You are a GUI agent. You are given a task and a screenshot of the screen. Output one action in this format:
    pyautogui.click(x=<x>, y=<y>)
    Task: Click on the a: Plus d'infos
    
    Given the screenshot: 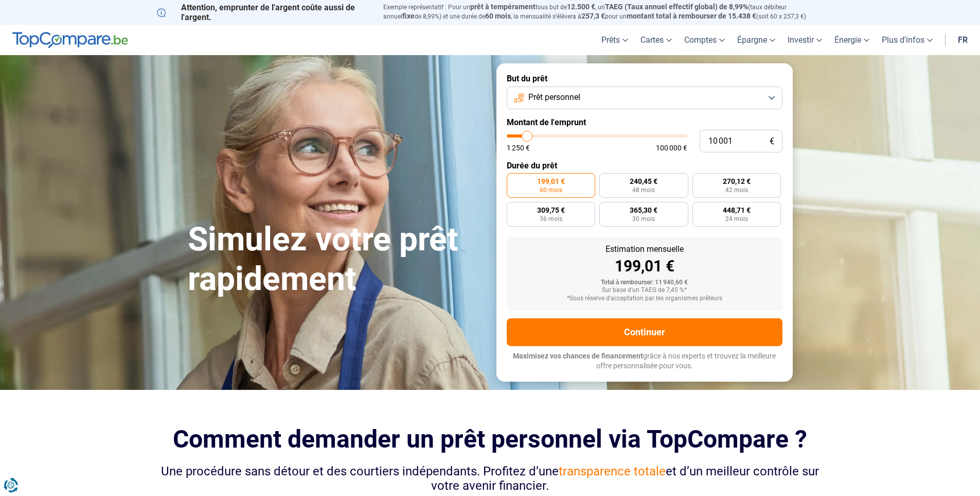 What is the action you would take?
    pyautogui.click(x=907, y=39)
    